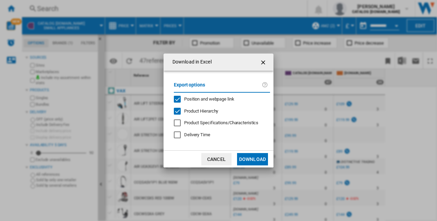  Describe the element at coordinates (209, 99) in the screenshot. I see `span: Position and webpage link` at that location.